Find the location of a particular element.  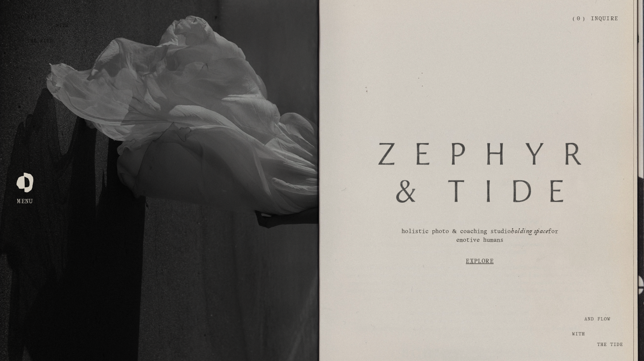

a: 0 items in cart is located at coordinates (579, 19).